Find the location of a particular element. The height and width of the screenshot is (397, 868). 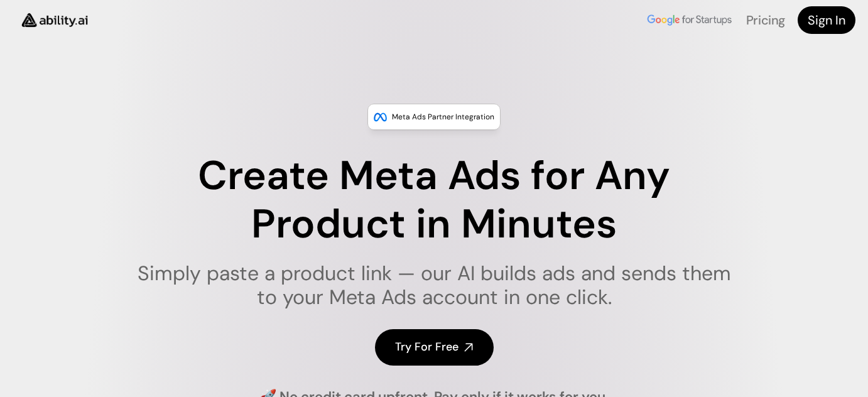

h1: Create Meta Ads for Any Product in Minutes is located at coordinates (434, 200).